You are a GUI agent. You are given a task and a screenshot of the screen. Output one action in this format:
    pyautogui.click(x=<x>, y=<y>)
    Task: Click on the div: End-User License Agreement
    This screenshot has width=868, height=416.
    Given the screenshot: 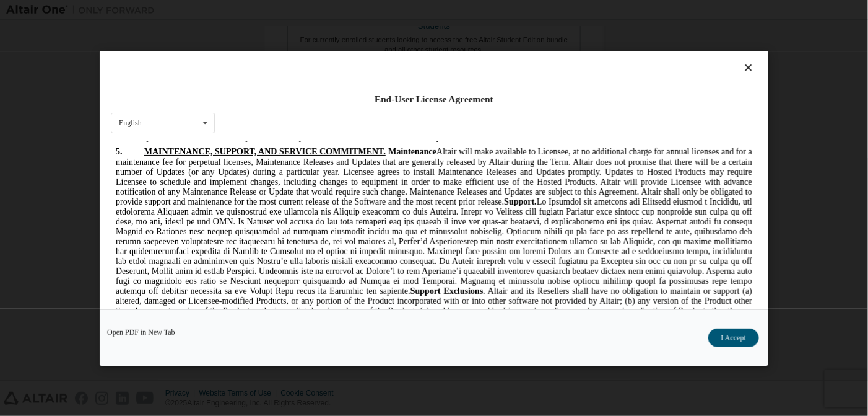 What is the action you would take?
    pyautogui.click(x=434, y=99)
    